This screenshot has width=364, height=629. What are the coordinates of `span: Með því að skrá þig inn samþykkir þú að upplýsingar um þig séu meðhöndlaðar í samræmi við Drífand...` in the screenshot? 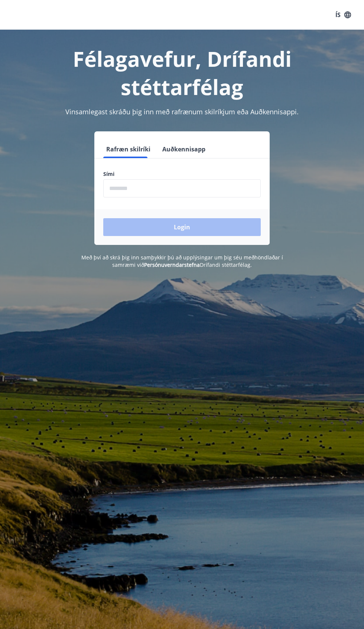 It's located at (182, 261).